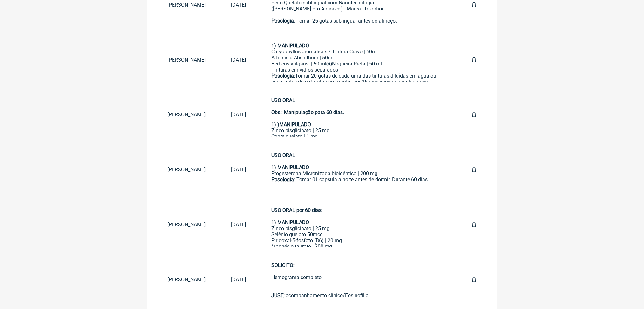 This screenshot has width=644, height=309. What do you see at coordinates (359, 281) in the screenshot?
I see `div: Hemograma completo acompanhamento clinico/Eosinofilia` at bounding box center [359, 281].